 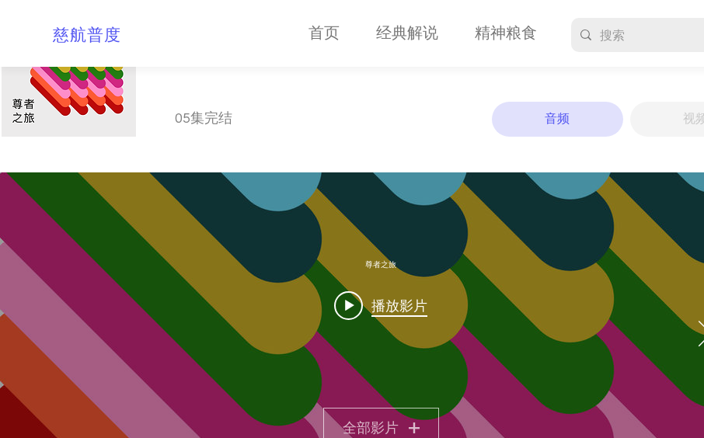 I want to click on p: 经典解说, so click(x=407, y=33).